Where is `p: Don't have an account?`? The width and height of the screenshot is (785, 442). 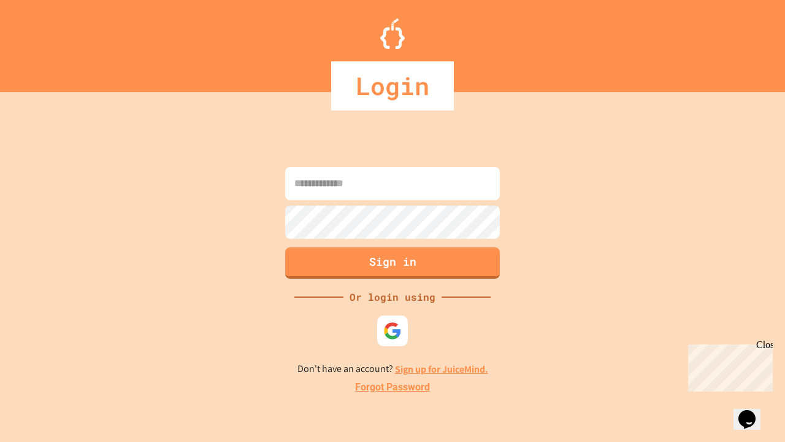
p: Don't have an account? is located at coordinates (393, 369).